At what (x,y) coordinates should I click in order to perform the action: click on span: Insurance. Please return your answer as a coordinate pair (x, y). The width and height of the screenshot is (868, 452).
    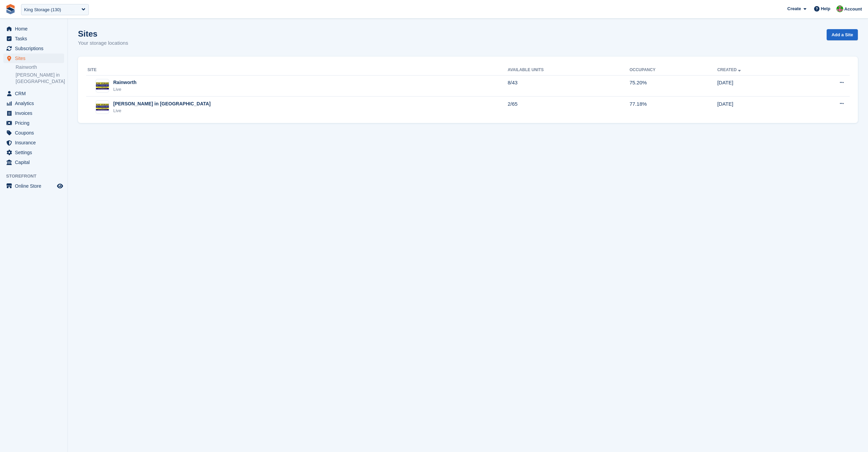
    Looking at the image, I should click on (35, 142).